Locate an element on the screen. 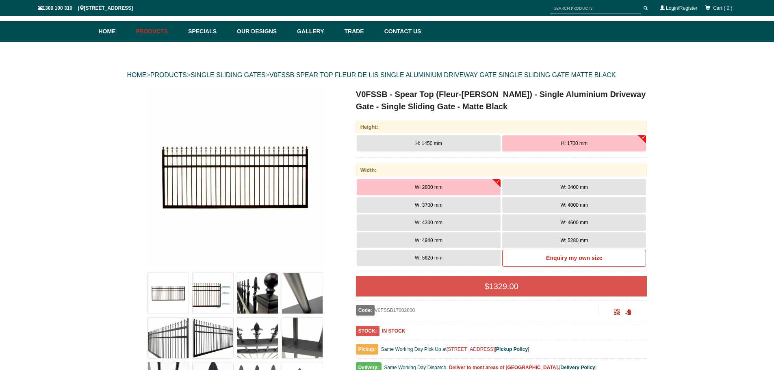 This screenshot has height=370, width=774. a: Login/Register is located at coordinates (682, 8).